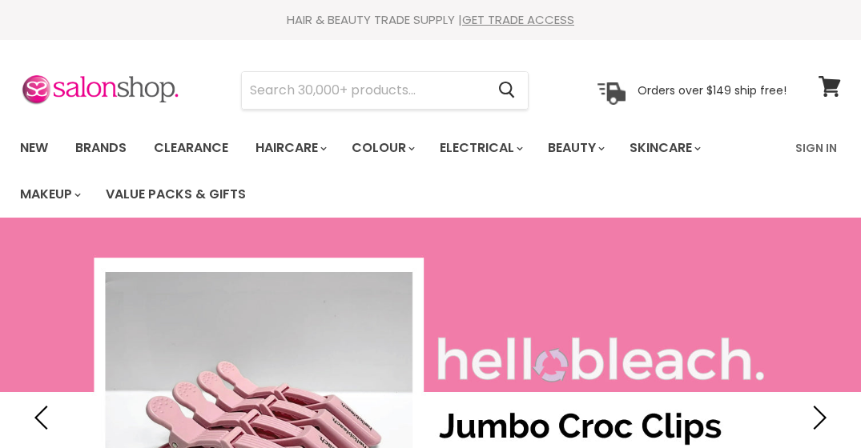 This screenshot has width=861, height=448. What do you see at coordinates (34, 148) in the screenshot?
I see `a: New` at bounding box center [34, 148].